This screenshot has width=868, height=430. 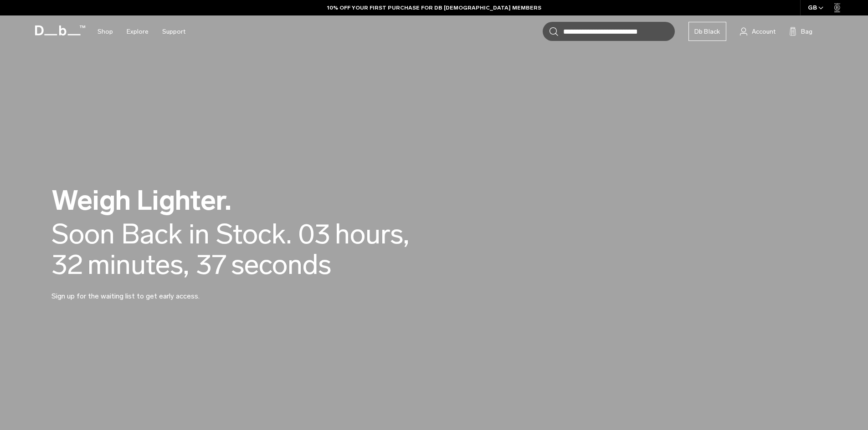 What do you see at coordinates (67, 265) in the screenshot?
I see `span: 32` at bounding box center [67, 265].